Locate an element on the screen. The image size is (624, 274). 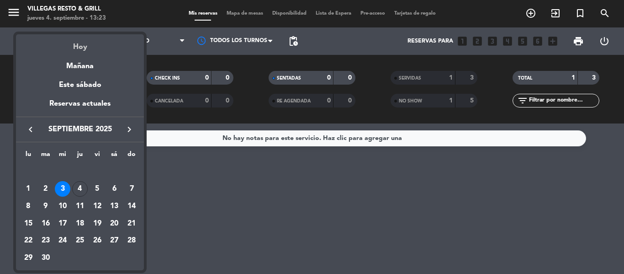
td: 9 de septiembre de 2025 is located at coordinates (46, 206).